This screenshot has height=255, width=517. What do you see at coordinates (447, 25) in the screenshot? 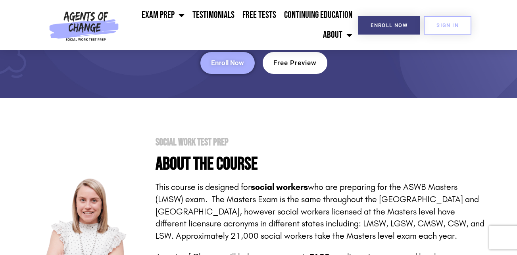
I see `span: SIGN IN` at bounding box center [447, 25].